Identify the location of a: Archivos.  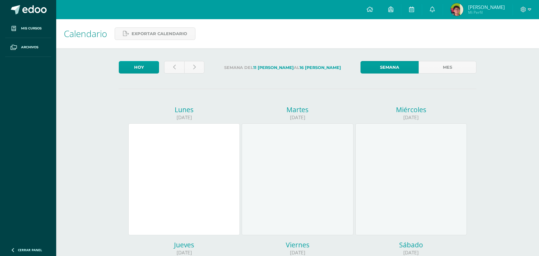
(28, 47).